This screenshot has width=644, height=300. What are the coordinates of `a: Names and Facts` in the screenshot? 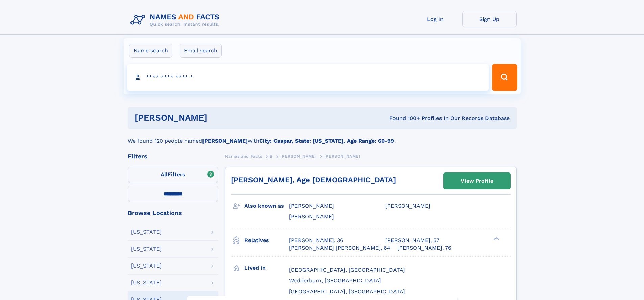 It's located at (244, 156).